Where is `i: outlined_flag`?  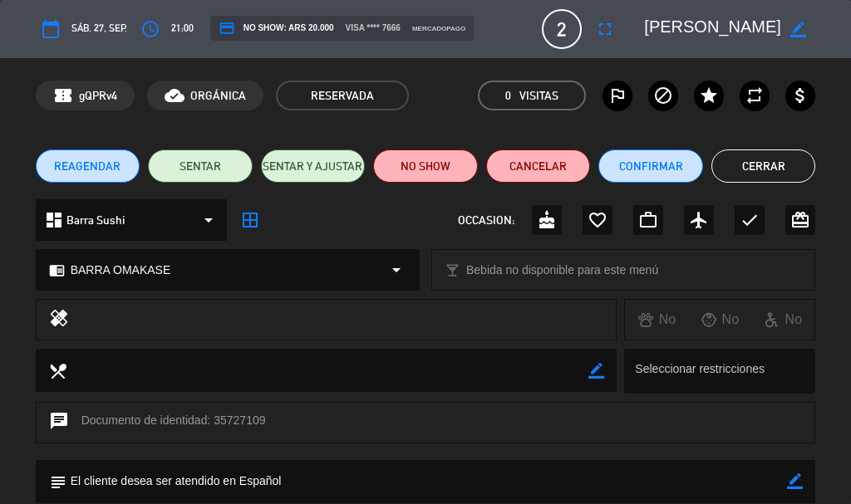
i: outlined_flag is located at coordinates (617, 96).